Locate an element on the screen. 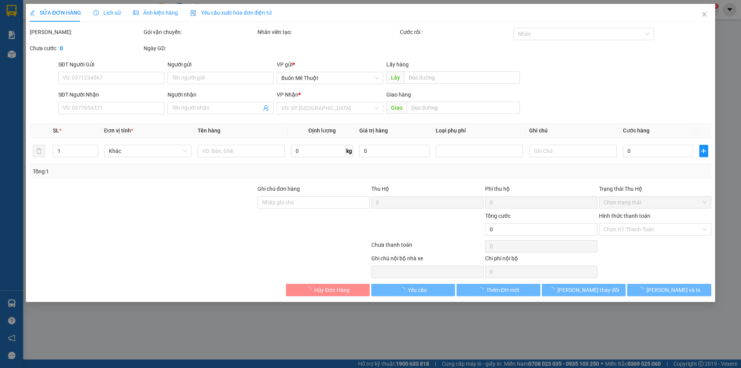 The width and height of the screenshot is (741, 368). span: Tổng cước is located at coordinates (498, 216).